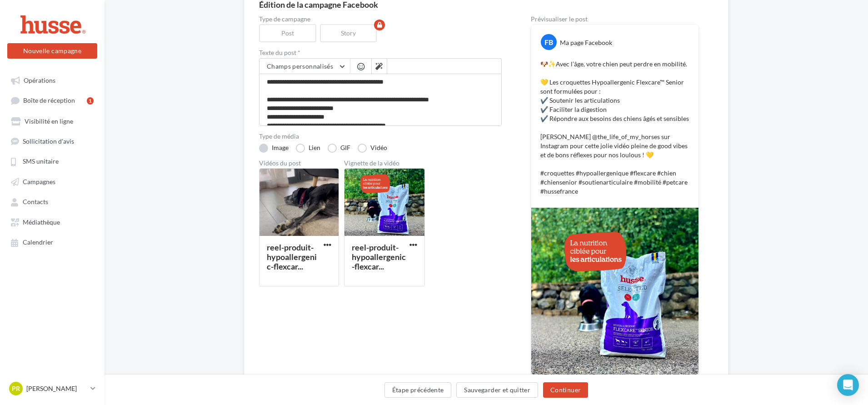 The height and width of the screenshot is (405, 868). Describe the element at coordinates (380, 53) in the screenshot. I see `label: Texte du post *` at that location.